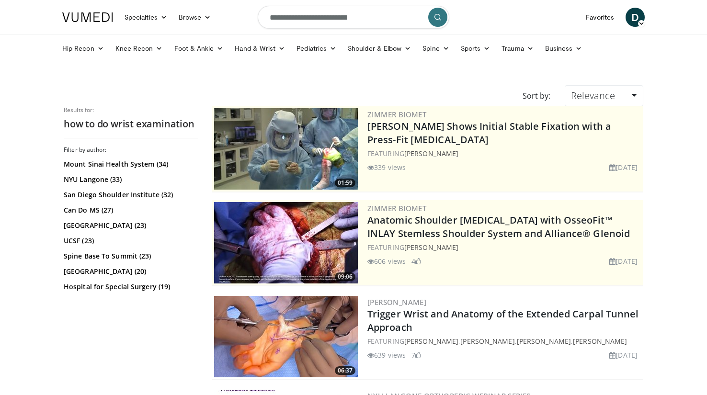 This screenshot has height=395, width=707. Describe the element at coordinates (129, 287) in the screenshot. I see `a: Hospital for Special Surgery (19)` at that location.